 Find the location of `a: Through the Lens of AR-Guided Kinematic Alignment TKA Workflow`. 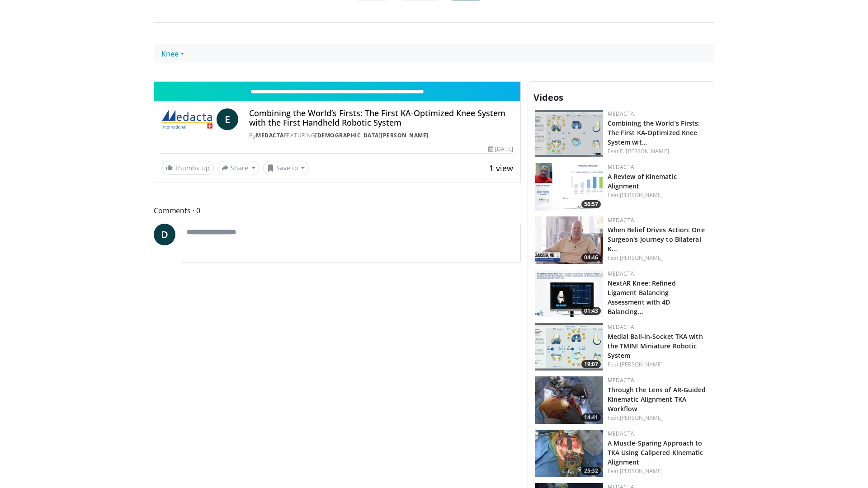

a: Through the Lens of AR-Guided Kinematic Alignment TKA Workflow is located at coordinates (657, 399).